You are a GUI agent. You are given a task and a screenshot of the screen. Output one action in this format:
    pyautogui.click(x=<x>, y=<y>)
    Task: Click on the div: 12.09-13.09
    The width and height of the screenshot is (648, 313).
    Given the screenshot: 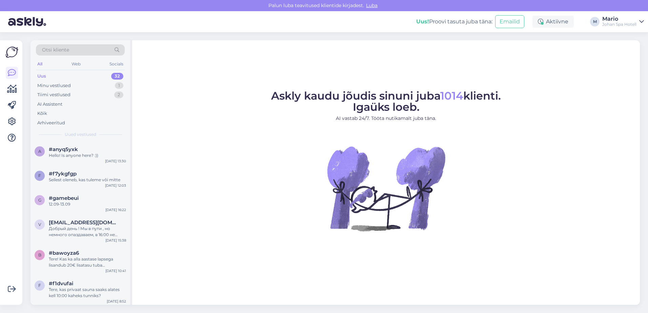 What is the action you would take?
    pyautogui.click(x=87, y=204)
    